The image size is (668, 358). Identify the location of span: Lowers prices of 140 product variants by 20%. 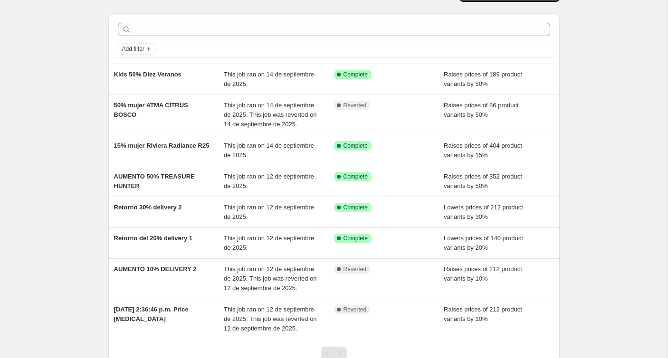
(483, 243).